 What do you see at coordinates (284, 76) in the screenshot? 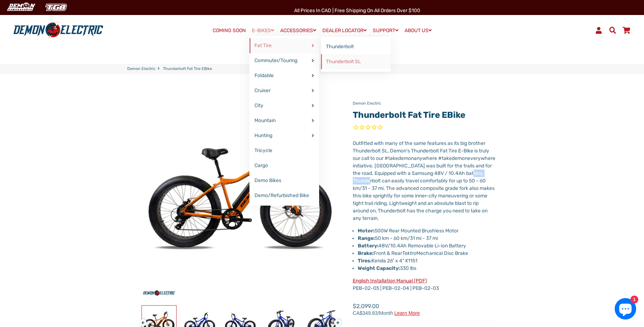
I see `a: Foldable` at bounding box center [284, 76].